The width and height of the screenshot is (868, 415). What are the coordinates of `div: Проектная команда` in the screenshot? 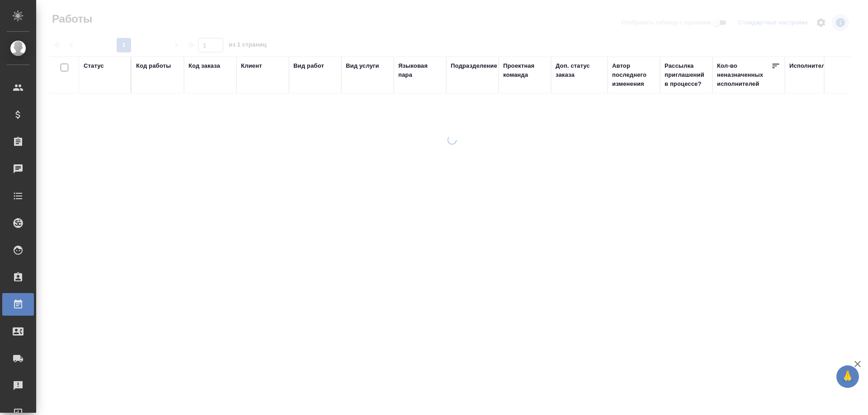 It's located at (525, 71).